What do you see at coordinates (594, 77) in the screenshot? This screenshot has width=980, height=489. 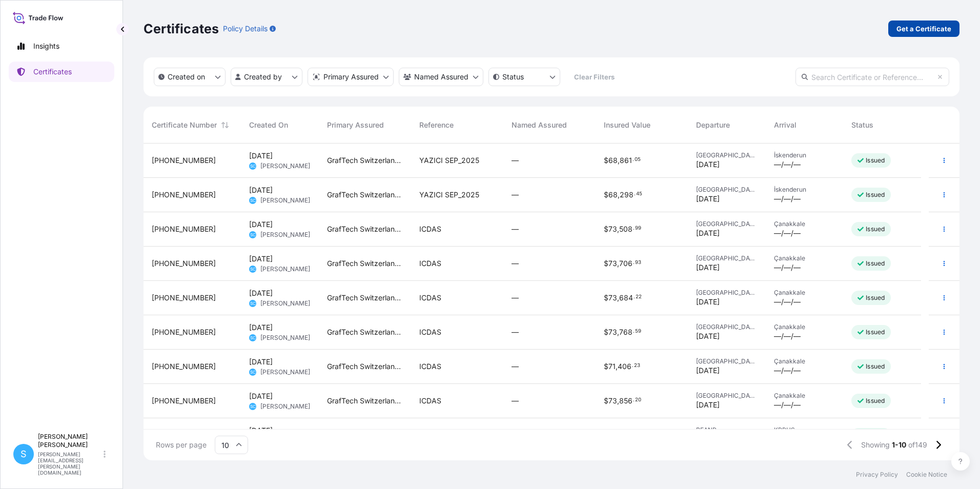 I see `p: Clear Filters` at bounding box center [594, 77].